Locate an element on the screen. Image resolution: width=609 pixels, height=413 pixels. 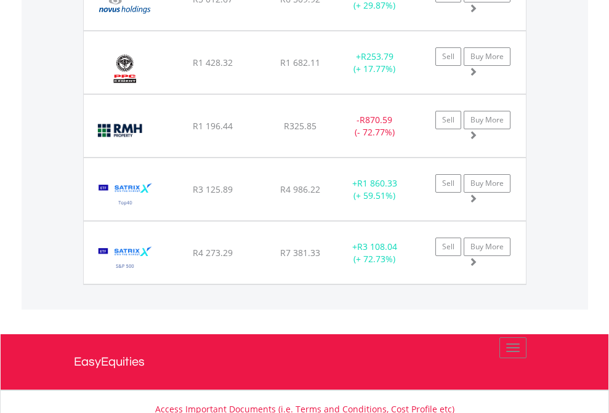
div: EasyEquities is located at coordinates (305, 362).